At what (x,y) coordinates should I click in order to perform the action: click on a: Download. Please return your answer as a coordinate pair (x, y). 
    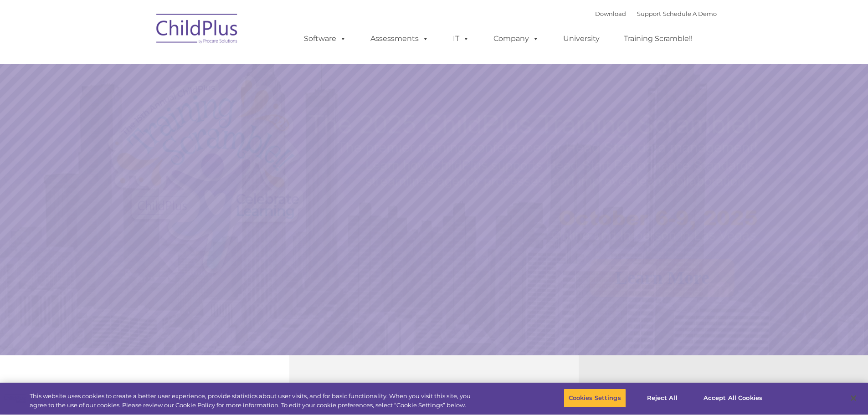
    Looking at the image, I should click on (610, 14).